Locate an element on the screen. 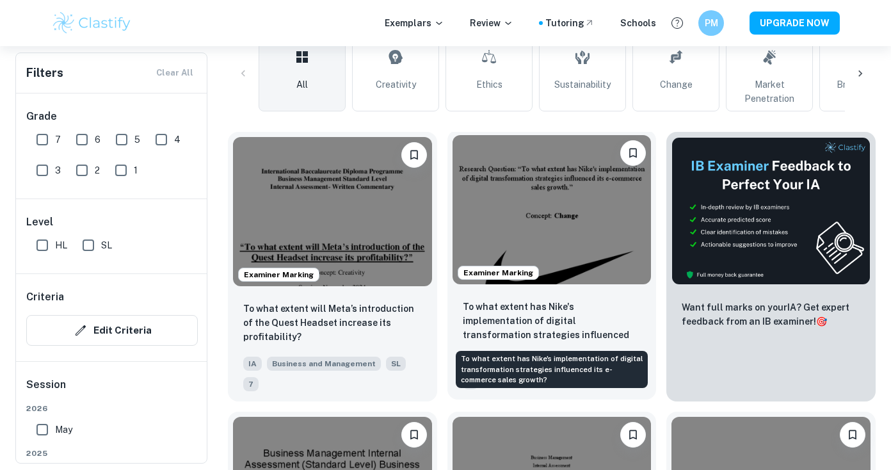  span: Market Penetration is located at coordinates (769, 92).